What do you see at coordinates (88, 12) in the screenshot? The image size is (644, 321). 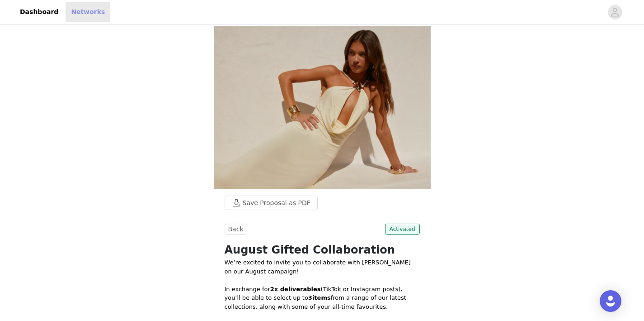 I see `a: Networks` at bounding box center [88, 12].